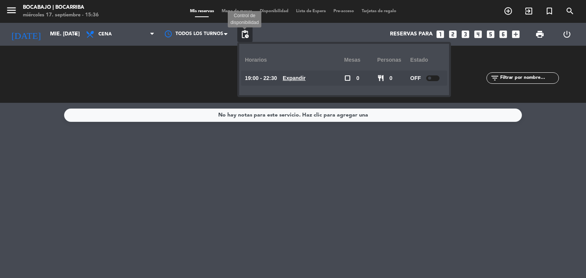  What do you see at coordinates (491, 34) in the screenshot?
I see `i: looks_5` at bounding box center [491, 34].